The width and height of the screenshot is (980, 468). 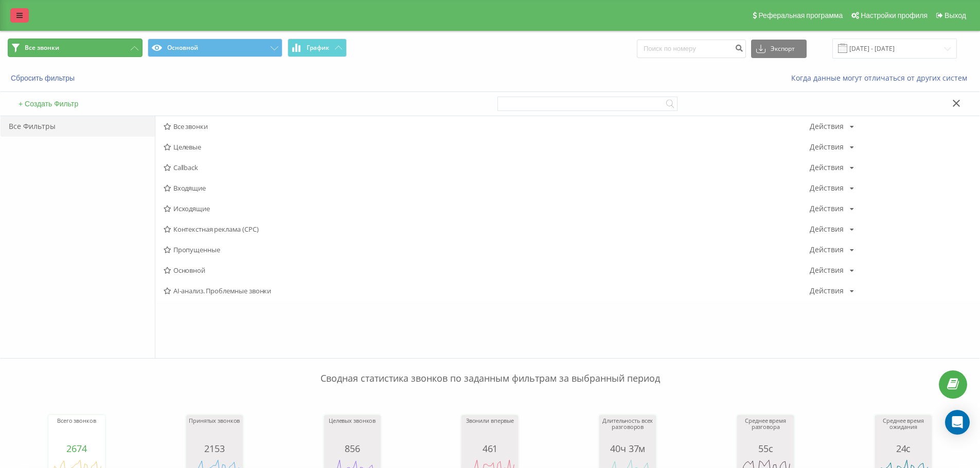 I want to click on p: Сводная статистика звонков по заданным фильтрам за выбранный период, so click(x=490, y=368).